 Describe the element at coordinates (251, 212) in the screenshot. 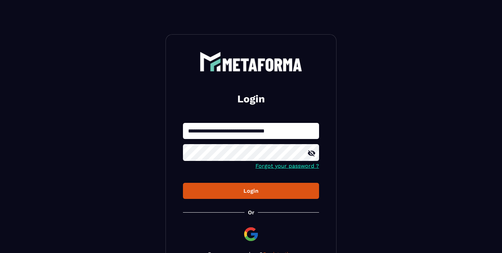

I see `p: Or` at that location.